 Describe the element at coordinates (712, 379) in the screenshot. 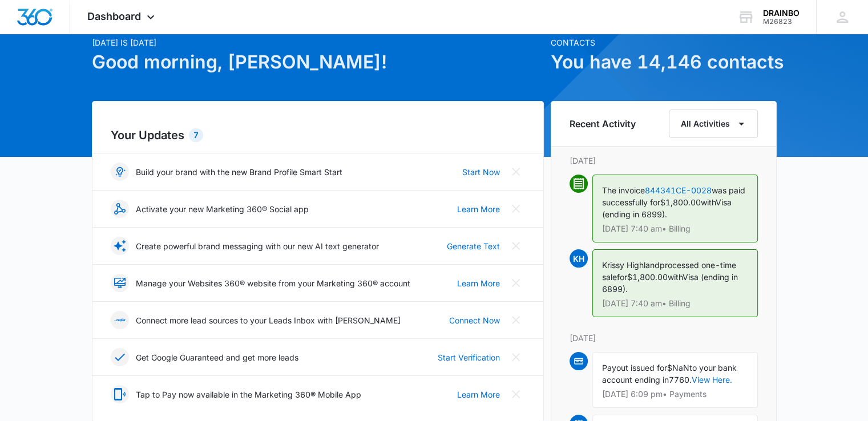

I see `a: View Here.` at that location.